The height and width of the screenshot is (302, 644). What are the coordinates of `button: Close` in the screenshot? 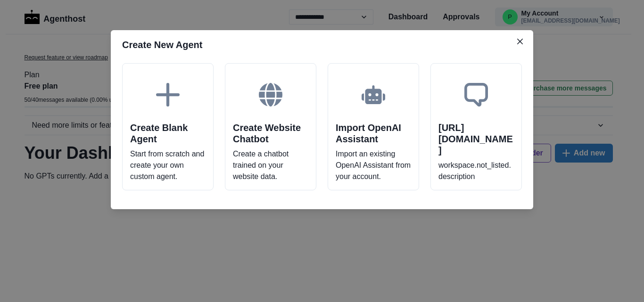 It's located at (520, 41).